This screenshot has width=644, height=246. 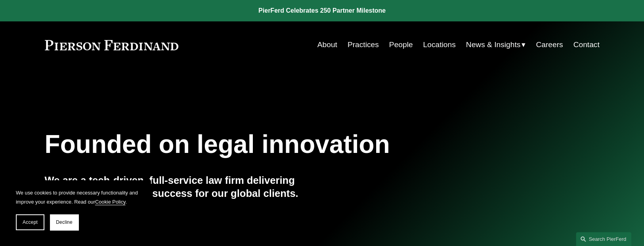 What do you see at coordinates (549, 45) in the screenshot?
I see `a: Careers` at bounding box center [549, 45].